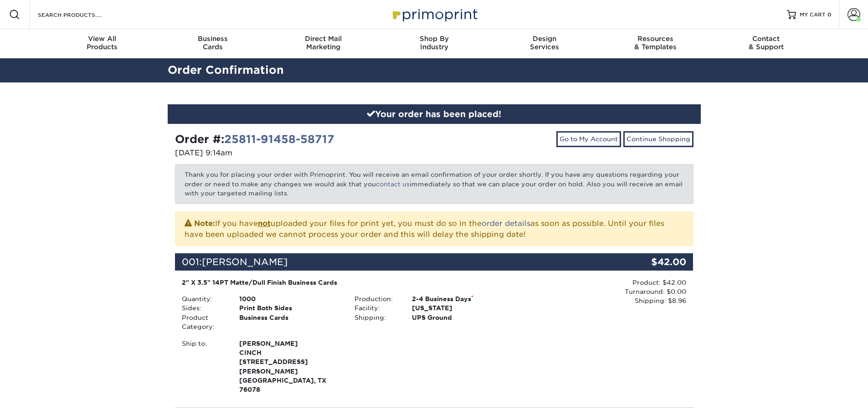 The image size is (868, 415). I want to click on strong: Order #:, so click(255, 139).